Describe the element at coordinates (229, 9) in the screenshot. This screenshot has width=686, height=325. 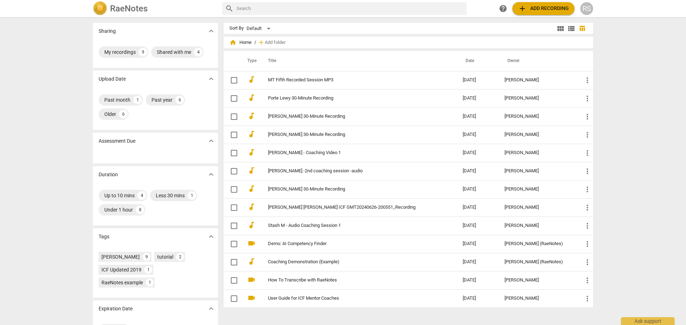
I see `span: search` at that location.